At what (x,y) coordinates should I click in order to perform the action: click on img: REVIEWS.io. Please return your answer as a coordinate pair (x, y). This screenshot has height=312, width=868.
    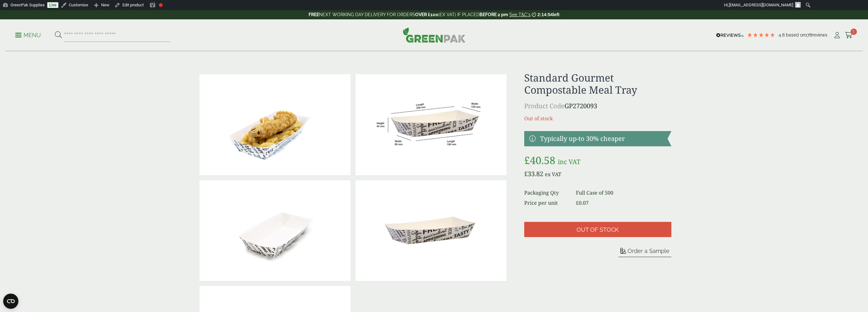
    Looking at the image, I should click on (729, 35).